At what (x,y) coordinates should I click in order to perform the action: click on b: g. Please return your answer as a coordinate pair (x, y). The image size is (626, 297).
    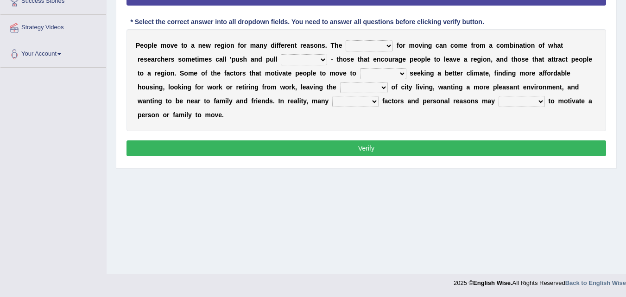
    Looking at the image, I should click on (163, 73).